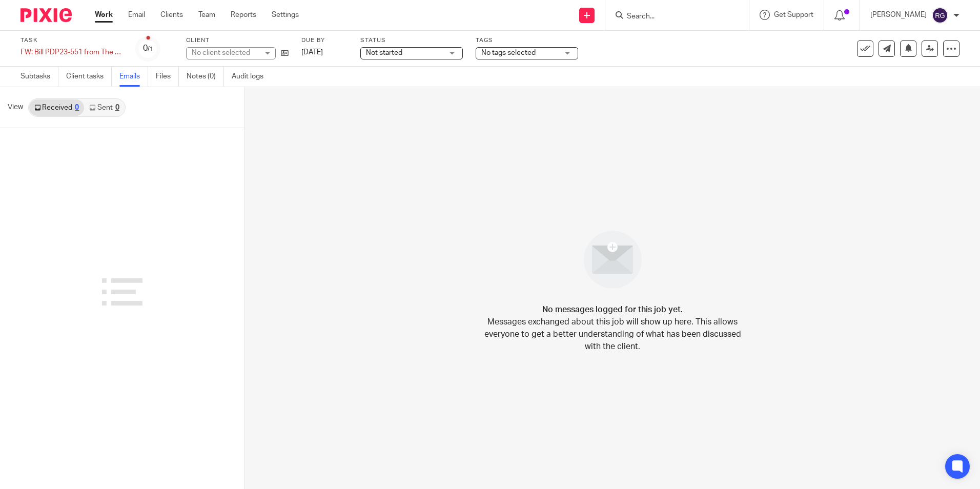  What do you see at coordinates (72, 40) in the screenshot?
I see `label: Task` at bounding box center [72, 40].